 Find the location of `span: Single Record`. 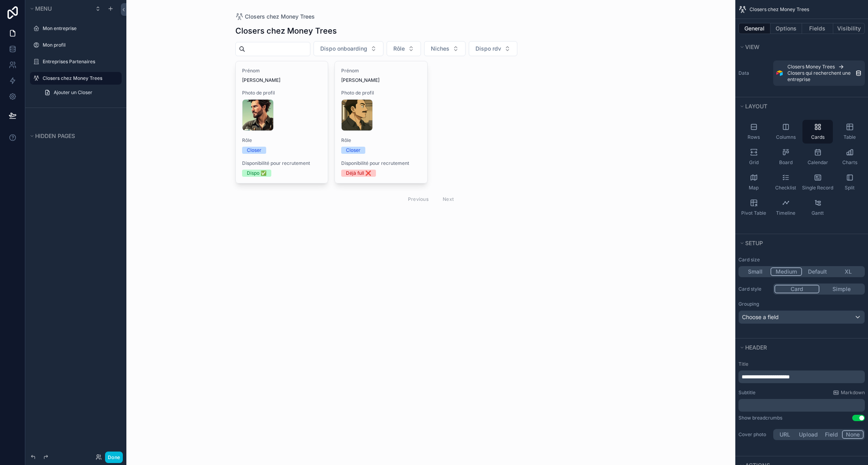

span: Single Record is located at coordinates (817, 188).